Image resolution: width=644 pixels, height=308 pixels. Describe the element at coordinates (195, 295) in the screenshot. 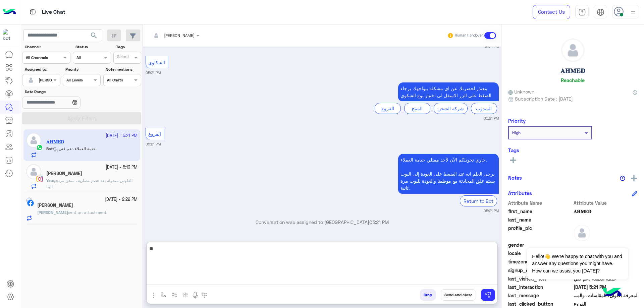

I see `img: send voice note` at that location.